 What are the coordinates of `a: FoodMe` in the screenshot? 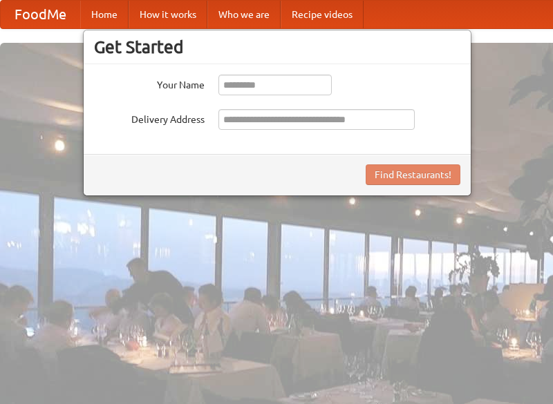 It's located at (40, 15).